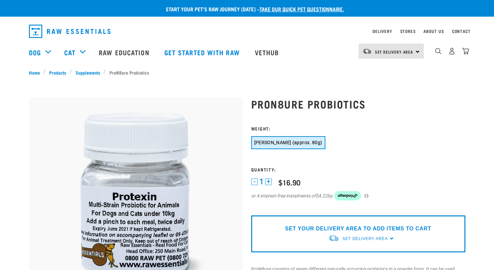  What do you see at coordinates (58, 72) in the screenshot?
I see `a: Products` at bounding box center [58, 72].